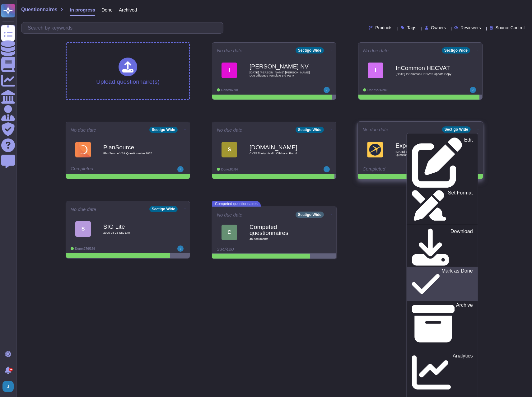  What do you see at coordinates (461, 206) in the screenshot?
I see `p: Set Format` at bounding box center [461, 206].